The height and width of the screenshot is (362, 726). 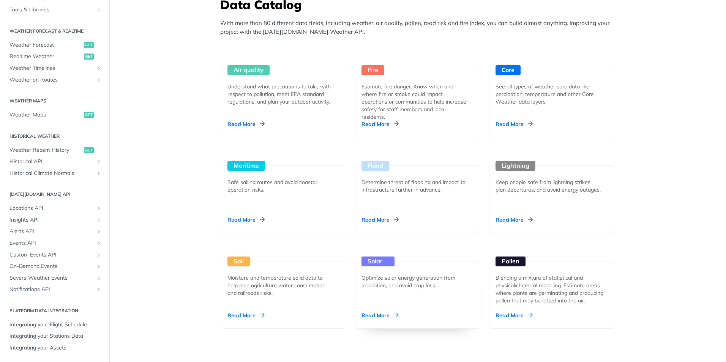 What do you see at coordinates (281, 186) in the screenshot?
I see `div: Safe sailing routes and avoid coastal operation risks.` at bounding box center [281, 186].